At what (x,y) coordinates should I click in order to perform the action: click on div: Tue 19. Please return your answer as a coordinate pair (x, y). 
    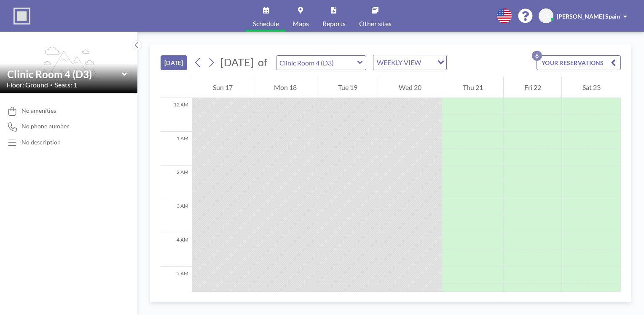
    Looking at the image, I should click on (347, 87).